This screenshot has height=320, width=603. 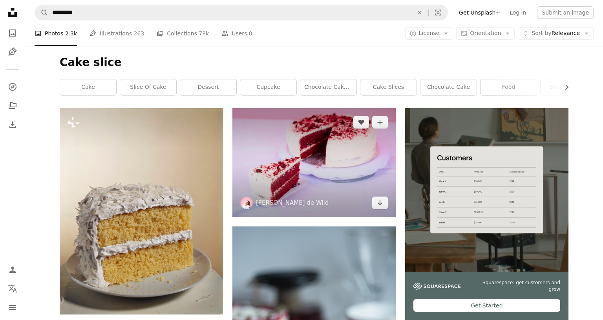 What do you see at coordinates (139, 33) in the screenshot?
I see `span: 263` at bounding box center [139, 33].